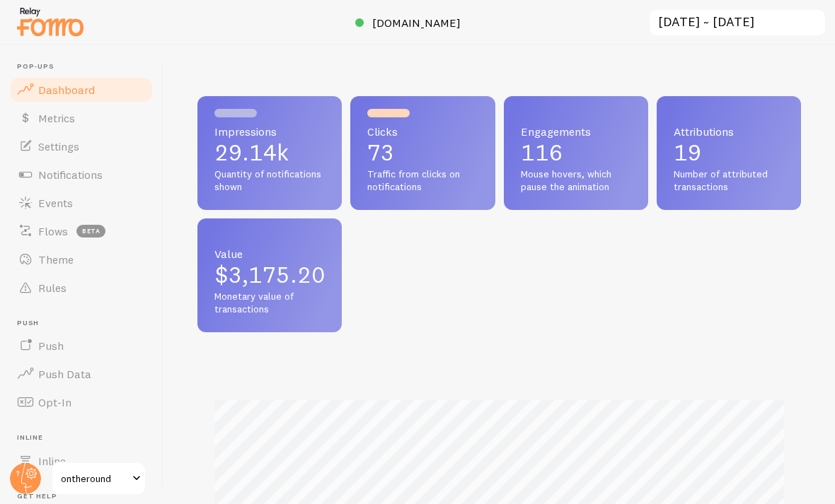 This screenshot has width=835, height=504. Describe the element at coordinates (269, 153) in the screenshot. I see `p: 29.14k` at that location.